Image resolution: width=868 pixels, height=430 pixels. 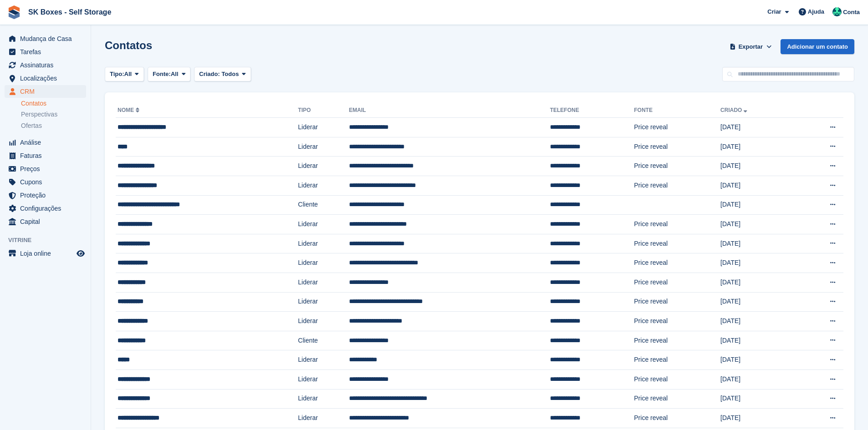 I want to click on th: Fonte, so click(x=677, y=111).